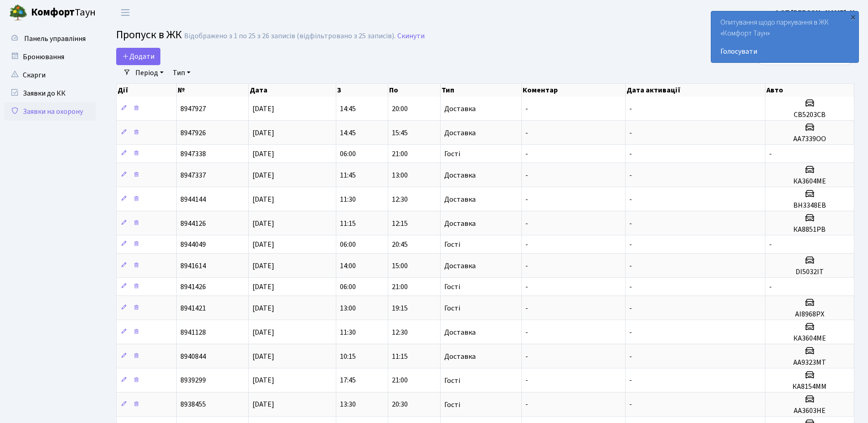 Image resolution: width=868 pixels, height=423 pixels. Describe the element at coordinates (810, 181) in the screenshot. I see `h5: КА3604МЕ` at that location.